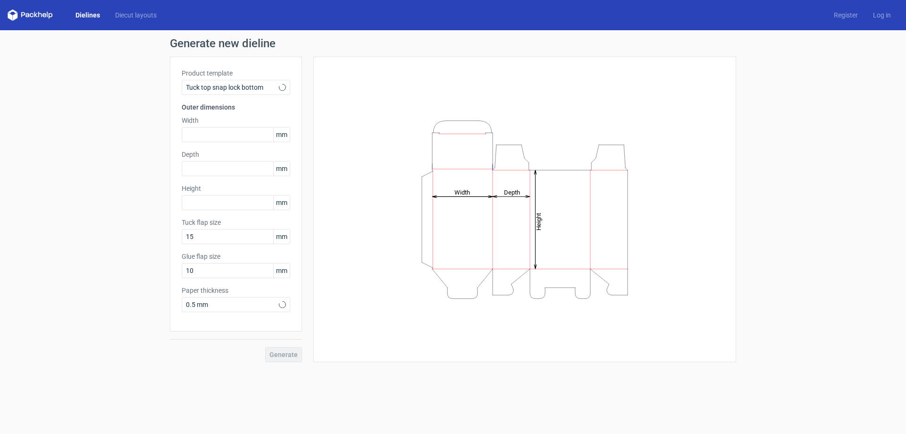 The width and height of the screenshot is (906, 434). What do you see at coordinates (236, 188) in the screenshot?
I see `label: Height` at bounding box center [236, 188].